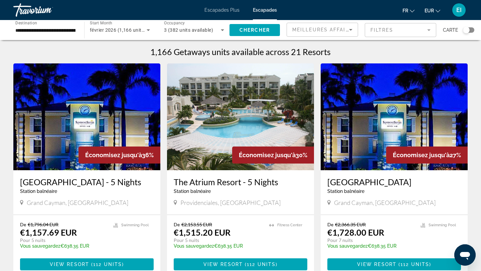 The height and width of the screenshot is (271, 481). I want to click on span: Start Month, so click(101, 23).